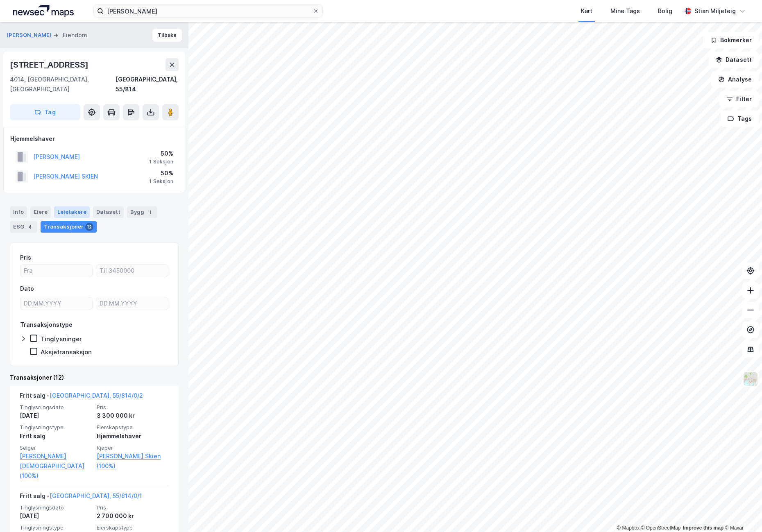 The height and width of the screenshot is (532, 762). Describe the element at coordinates (133, 416) in the screenshot. I see `div: 3 300 000 kr` at that location.